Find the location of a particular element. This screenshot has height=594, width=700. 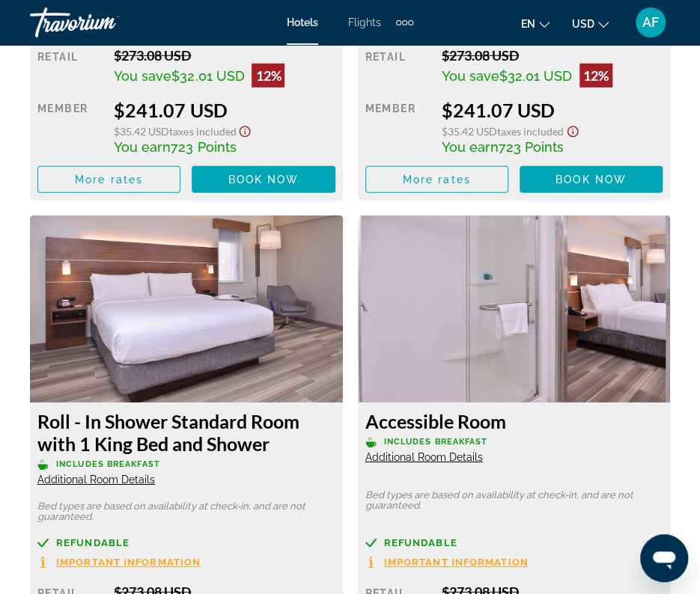

img: 3c46699f-83d9-49e7-bb4f-50f8e09d520f.jpeg is located at coordinates (514, 309).